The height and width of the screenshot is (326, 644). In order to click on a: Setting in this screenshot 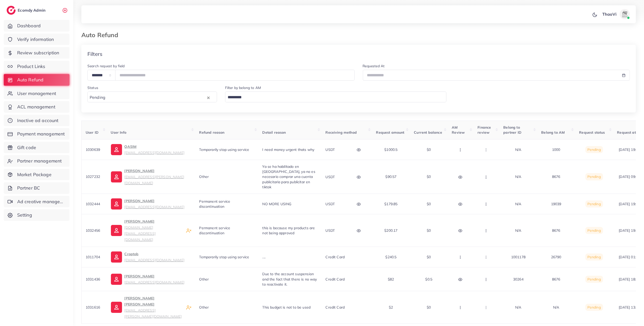, I will do `click(36, 215)`.